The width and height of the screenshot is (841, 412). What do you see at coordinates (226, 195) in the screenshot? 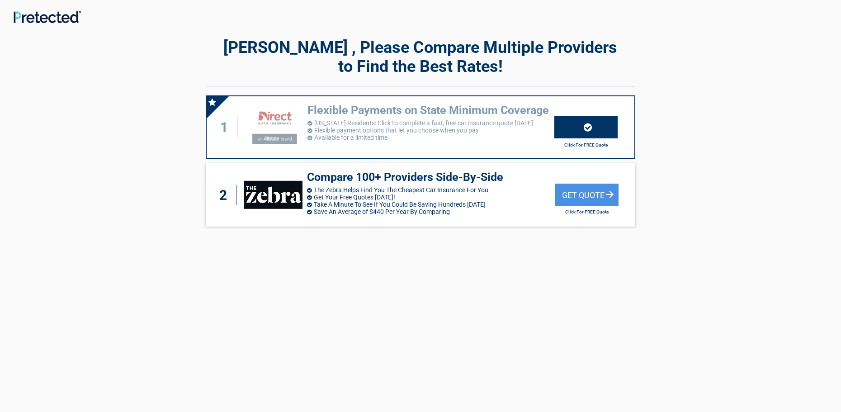
I see `div: 2` at bounding box center [226, 195].